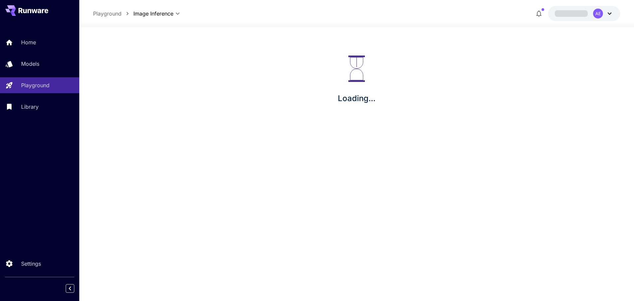  Describe the element at coordinates (75, 288) in the screenshot. I see `div: Collapse sidebar` at that location.